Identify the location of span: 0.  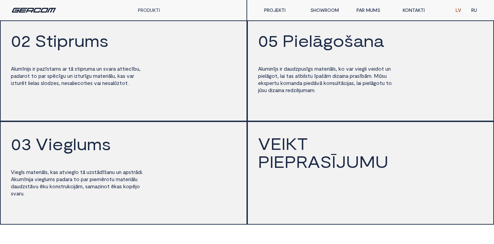
(263, 40).